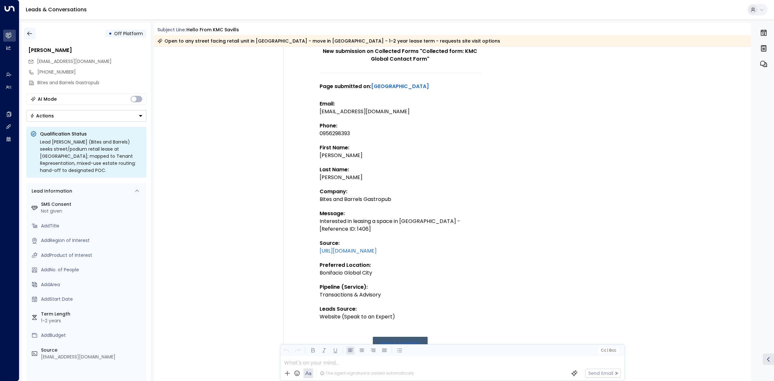  Describe the element at coordinates (91, 134) in the screenshot. I see `p: Qualification Status` at that location.